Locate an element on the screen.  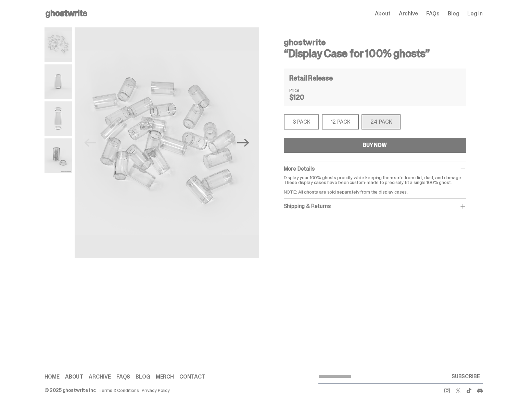
h3: “Display Case for 100% ghosts” is located at coordinates (375, 53).